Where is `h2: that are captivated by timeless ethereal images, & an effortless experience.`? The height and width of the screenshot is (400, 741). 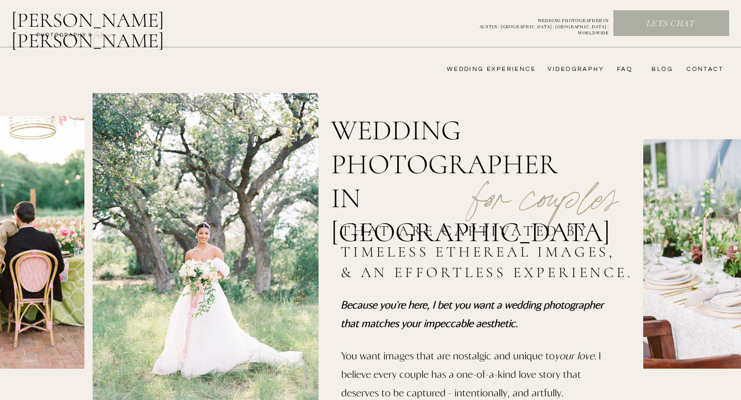
h2: that are captivated by timeless ethereal images, & an effortless experience. is located at coordinates (489, 253).